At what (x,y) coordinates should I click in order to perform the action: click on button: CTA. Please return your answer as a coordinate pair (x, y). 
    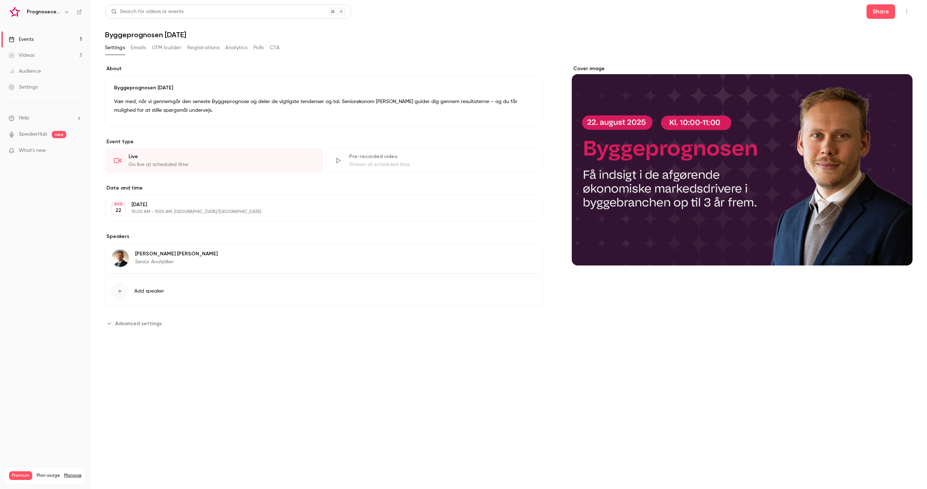
    Looking at the image, I should click on (274, 48).